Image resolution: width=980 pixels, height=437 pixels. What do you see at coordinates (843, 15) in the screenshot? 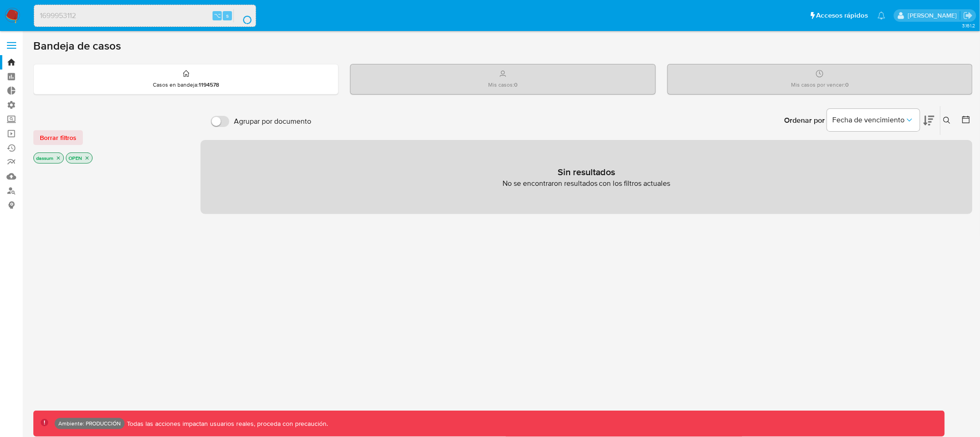
I see `span: Accesos rápidos` at bounding box center [843, 15].